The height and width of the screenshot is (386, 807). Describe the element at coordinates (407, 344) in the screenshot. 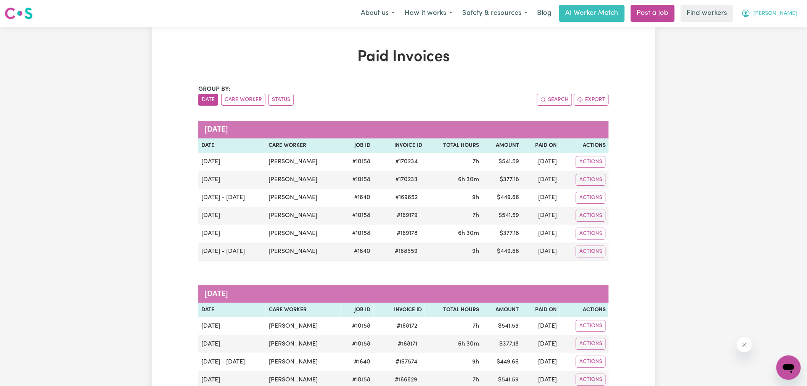

I see `span: # 168171` at that location.